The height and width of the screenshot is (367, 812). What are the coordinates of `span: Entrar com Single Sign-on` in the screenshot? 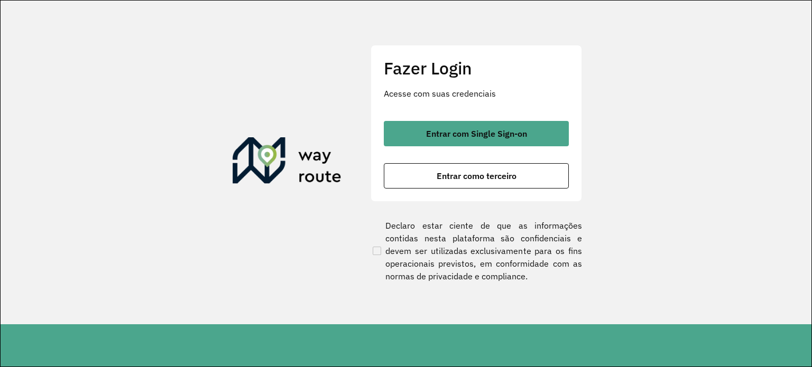 It's located at (476, 134).